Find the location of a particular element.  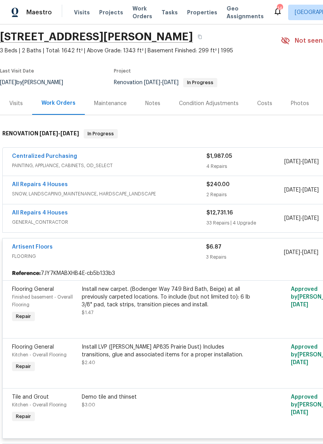

span: Tile and Grout is located at coordinates (30, 397).